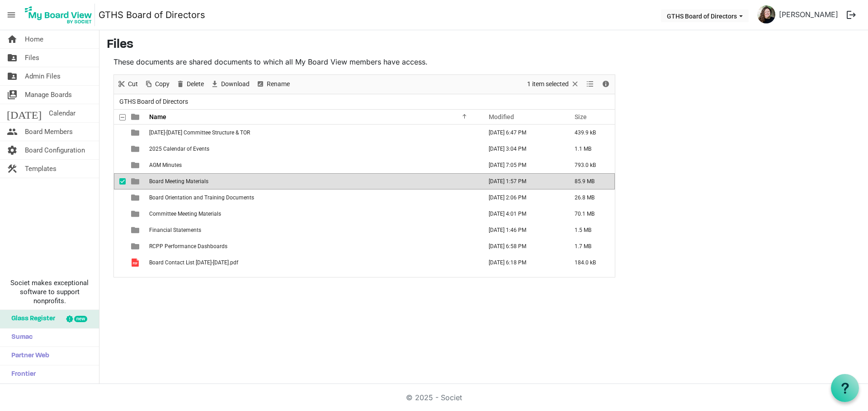 The height and width of the screenshot is (411, 868). Describe the element at coordinates (313, 263) in the screenshot. I see `td: Board Contact List 2024-2025.pdf is template cell column header Name` at that location.